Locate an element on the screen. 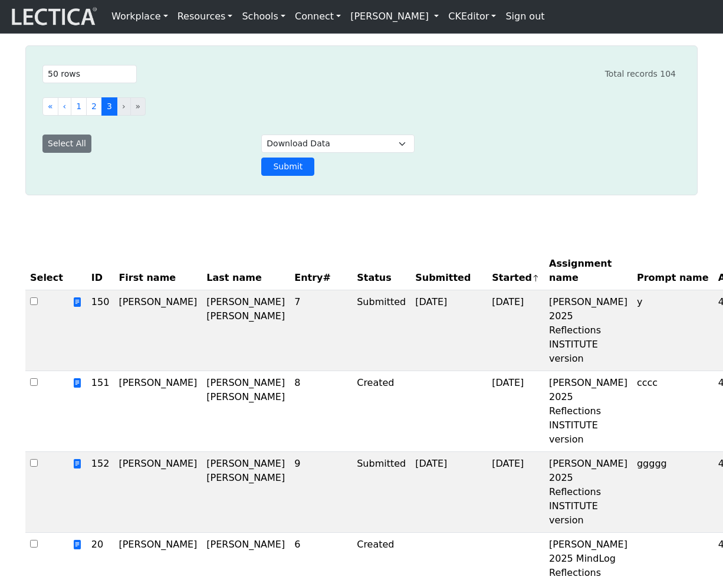 This screenshot has width=723, height=580. td: 9 is located at coordinates (321, 492).